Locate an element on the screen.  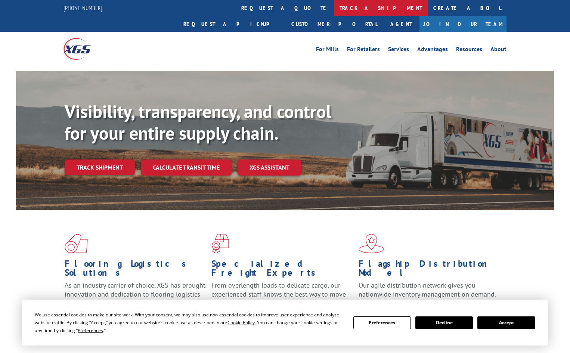
a: About is located at coordinates (498, 50).